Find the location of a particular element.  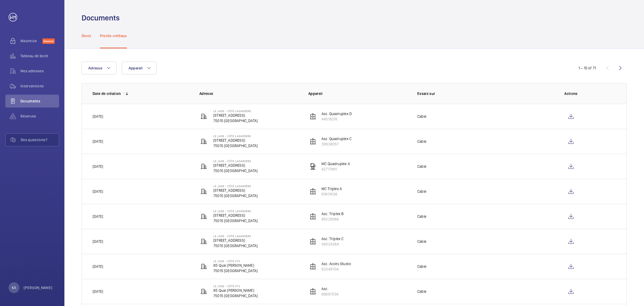

p: KA is located at coordinates (14, 288).